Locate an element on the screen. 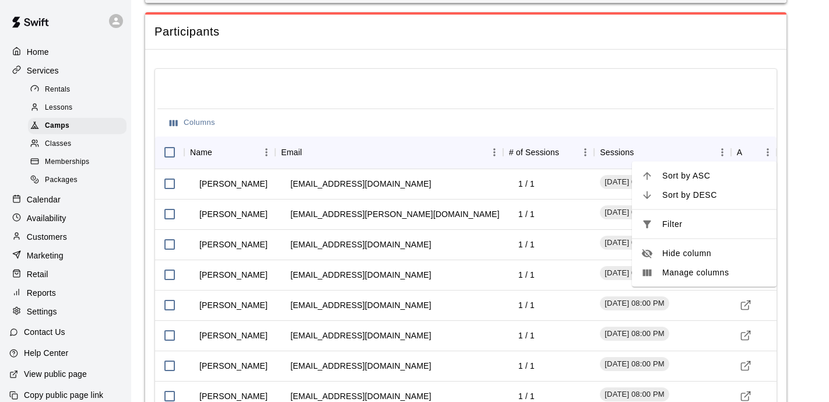 The image size is (829, 402). div: Name is located at coordinates (201, 152).